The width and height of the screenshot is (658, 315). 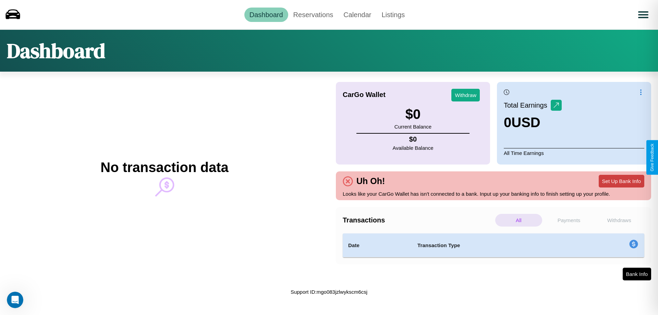 What do you see at coordinates (621, 181) in the screenshot?
I see `button: Set Up Bank Info` at bounding box center [621, 181].